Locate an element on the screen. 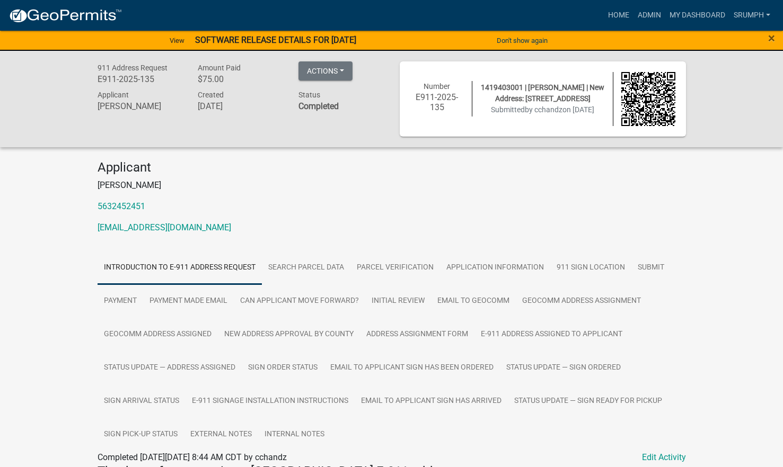 This screenshot has width=783, height=467. a: Payment Made Email is located at coordinates (188, 301).